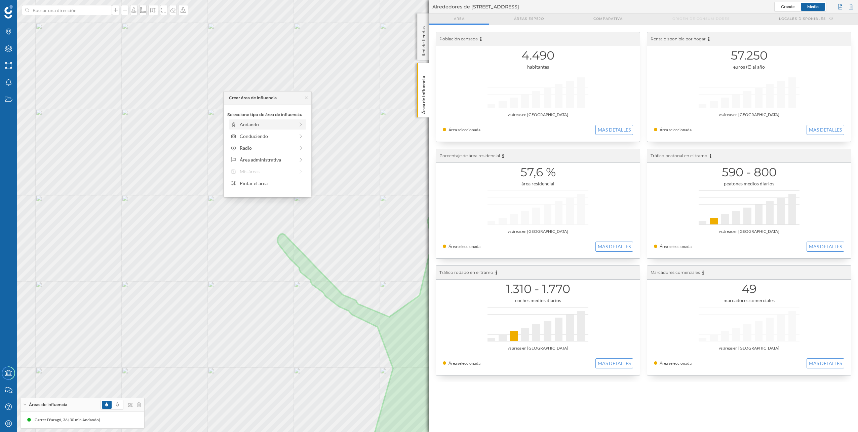  I want to click on div: euros (€) al año, so click(749, 67).